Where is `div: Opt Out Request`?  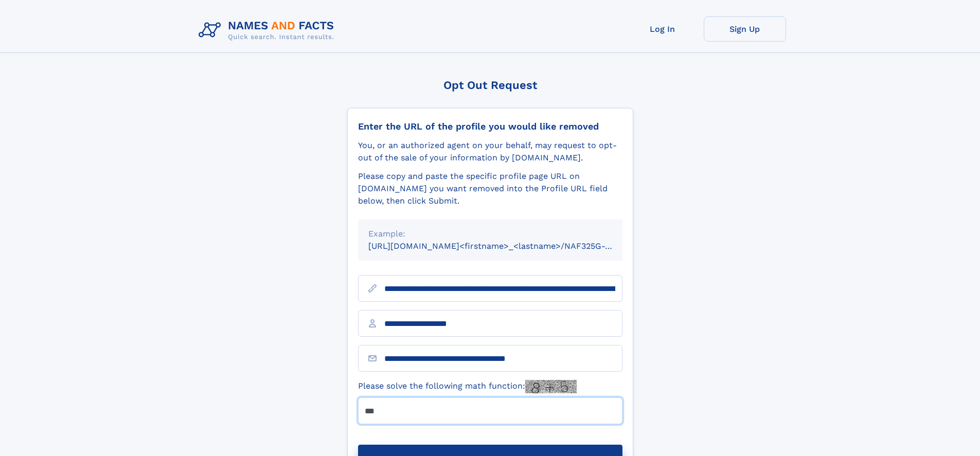
div: Opt Out Request is located at coordinates (490, 85).